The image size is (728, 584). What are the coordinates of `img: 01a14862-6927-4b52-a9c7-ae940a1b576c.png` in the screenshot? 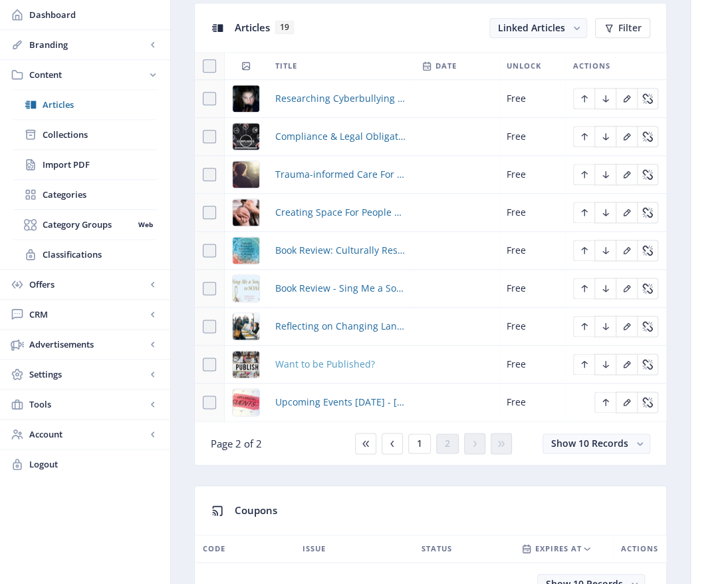 It's located at (246, 137).